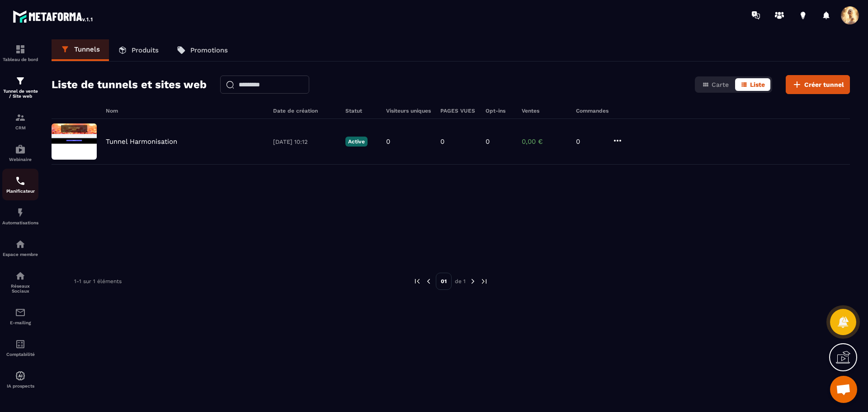 The width and height of the screenshot is (868, 412). I want to click on p: Espace membre, so click(21, 254).